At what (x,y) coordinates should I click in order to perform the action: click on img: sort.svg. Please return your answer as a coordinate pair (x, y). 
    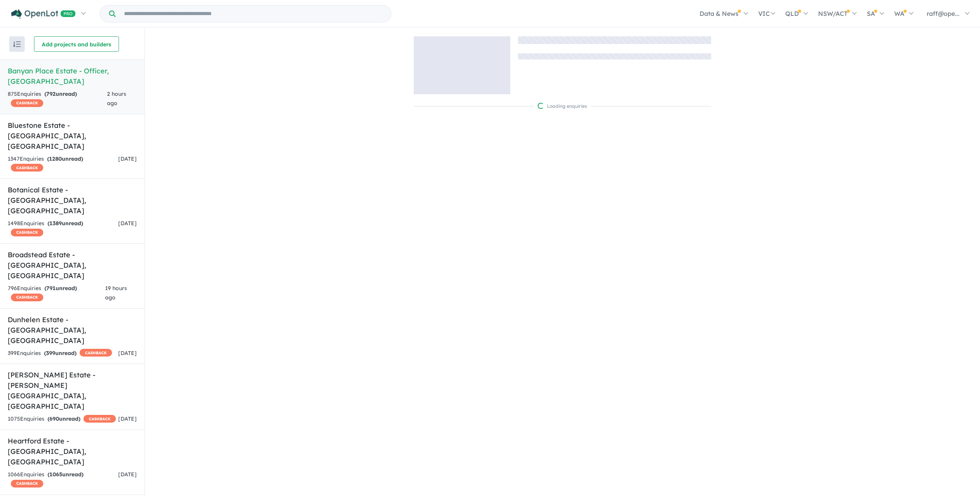
    Looking at the image, I should click on (17, 44).